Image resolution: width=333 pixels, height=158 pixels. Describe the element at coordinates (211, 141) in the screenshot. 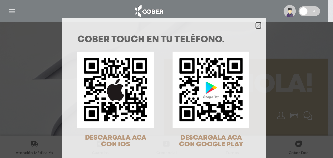

I see `span: DESCARGALA ACA CON GOOGLE PLAY` at that location.